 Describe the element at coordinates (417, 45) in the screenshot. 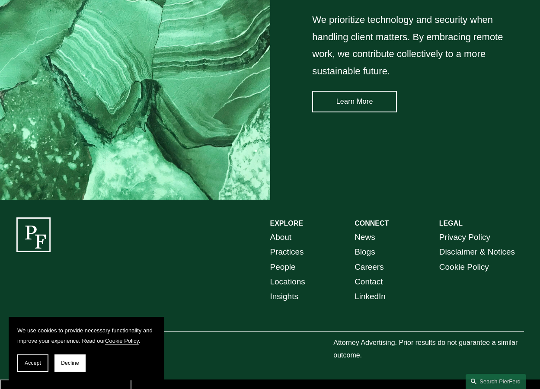

I see `p: We prioritize technology and security when handling client matters. By embracing remote work, we ...` at that location.